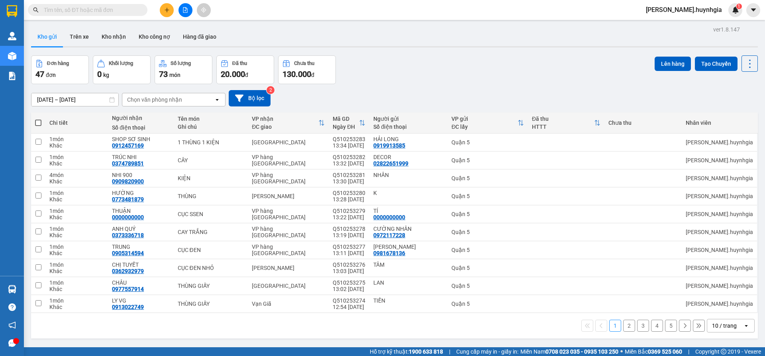  I want to click on div: HTTT, so click(563, 127).